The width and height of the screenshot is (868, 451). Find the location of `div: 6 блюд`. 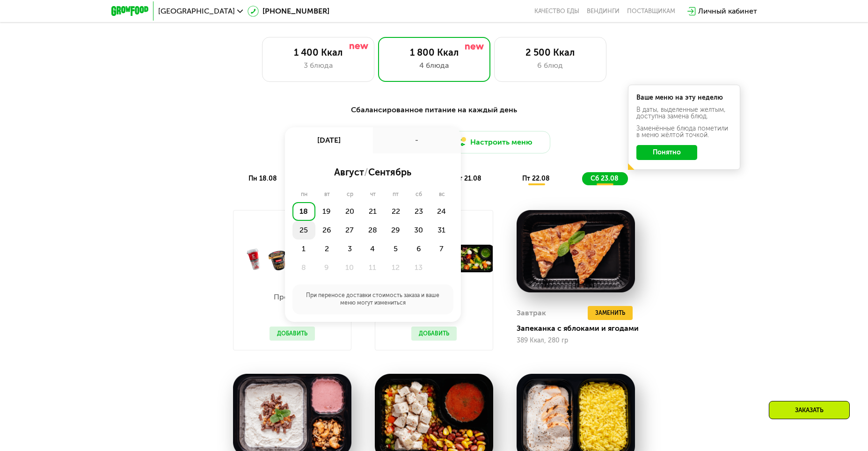

div: 6 блюд is located at coordinates (550, 66).